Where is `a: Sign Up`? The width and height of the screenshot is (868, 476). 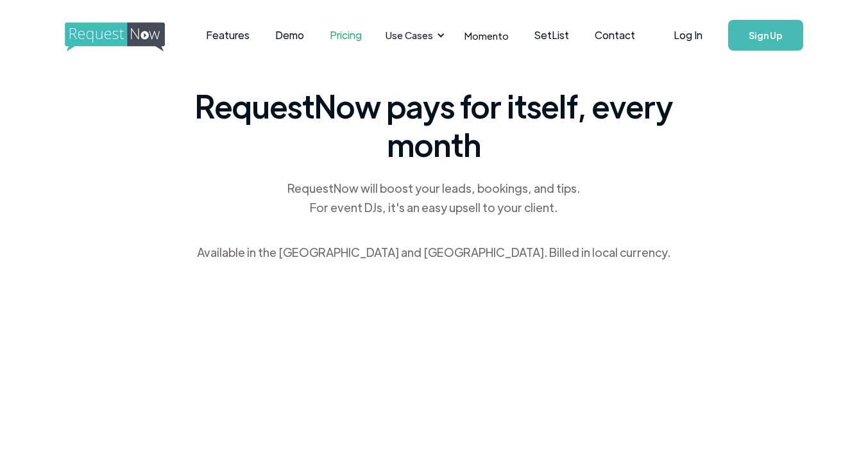
a: Sign Up is located at coordinates (765, 35).